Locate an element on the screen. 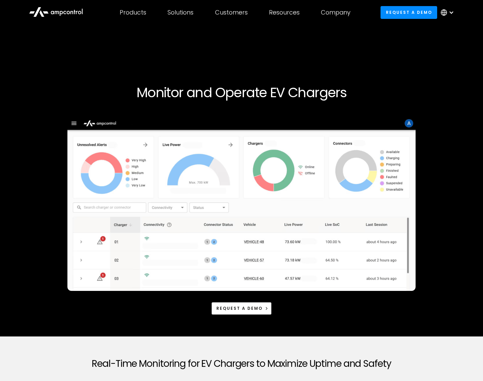  h2: Real-Time Monitoring for EV Chargers to Maximize Uptime and Safety is located at coordinates (242, 363).